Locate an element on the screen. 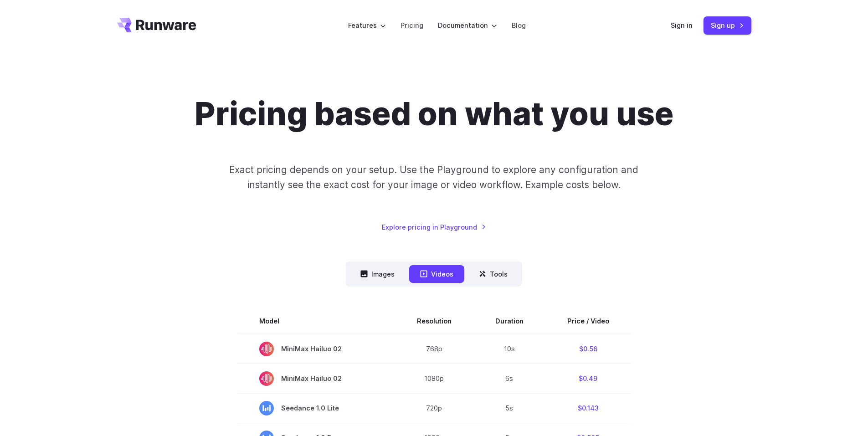  a: Sign up is located at coordinates (727, 25).